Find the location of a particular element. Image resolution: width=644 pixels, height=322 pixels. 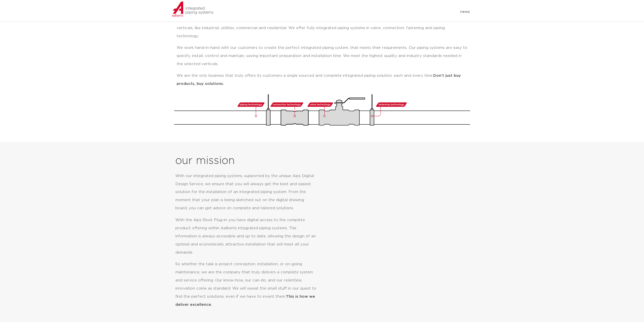

p: So whether the task is project conception, installation, or on-going maintenance, we are the comp... is located at coordinates (246, 285).